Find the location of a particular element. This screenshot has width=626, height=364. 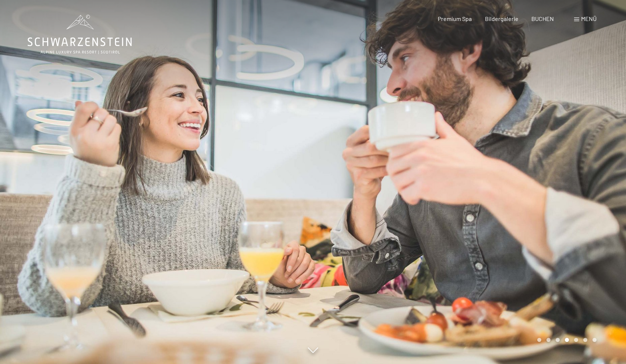

div: Carousel Page 6 is located at coordinates (585, 340).